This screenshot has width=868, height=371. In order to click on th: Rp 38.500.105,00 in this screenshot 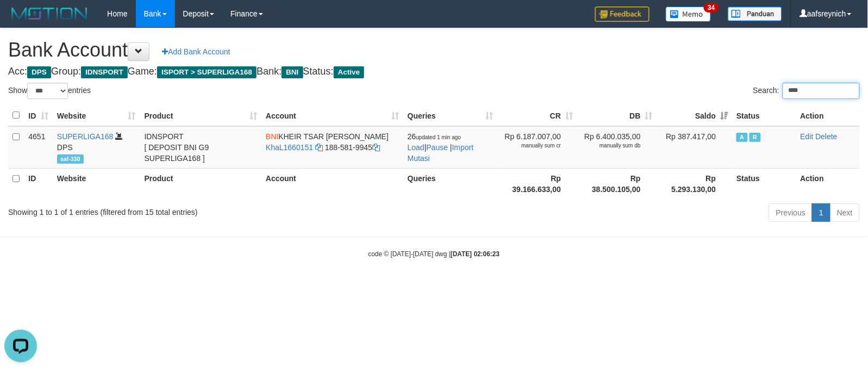, I will do `click(617, 183)`.